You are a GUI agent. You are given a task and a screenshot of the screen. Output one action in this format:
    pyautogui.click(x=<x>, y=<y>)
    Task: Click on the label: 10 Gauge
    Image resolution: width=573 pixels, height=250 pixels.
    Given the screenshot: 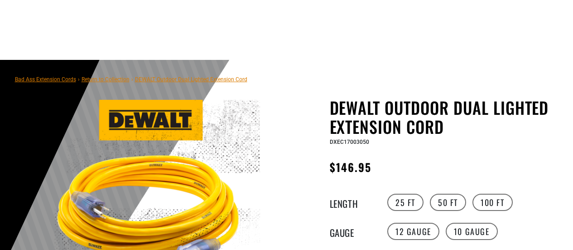 What is the action you would take?
    pyautogui.click(x=472, y=231)
    